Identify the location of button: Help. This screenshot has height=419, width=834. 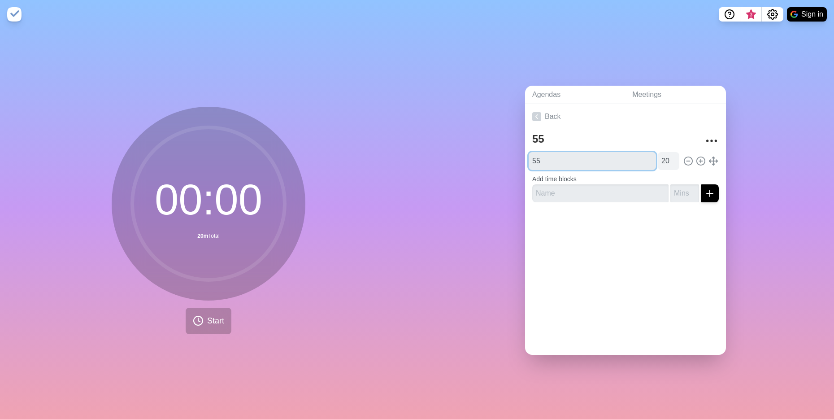
(730, 14).